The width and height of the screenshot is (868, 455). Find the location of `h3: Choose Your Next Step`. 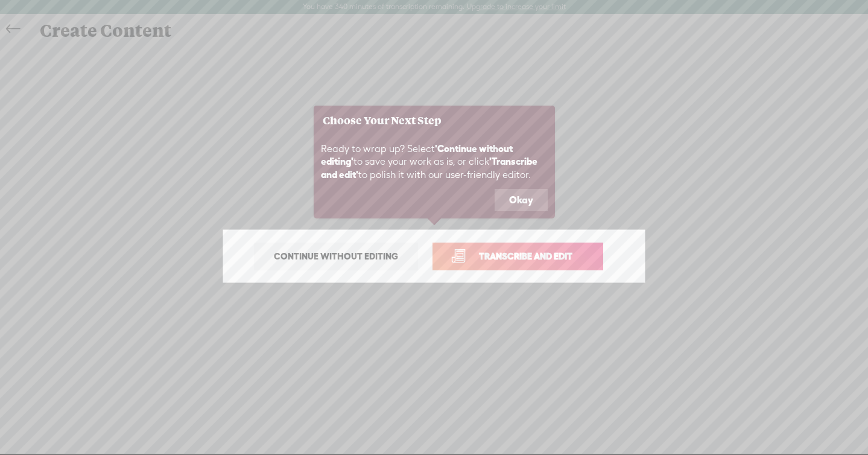

h3: Choose Your Next Step is located at coordinates (434, 120).